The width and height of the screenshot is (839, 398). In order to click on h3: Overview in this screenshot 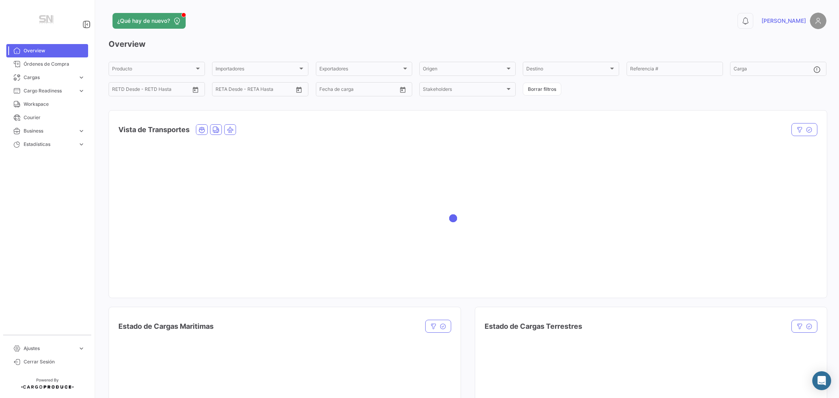, I will do `click(467, 44)`.